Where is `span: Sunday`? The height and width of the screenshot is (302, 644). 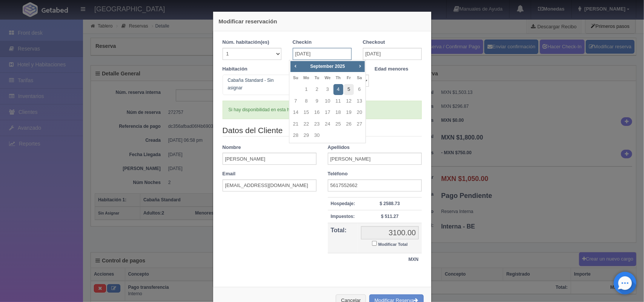 span: Sunday is located at coordinates (296, 78).